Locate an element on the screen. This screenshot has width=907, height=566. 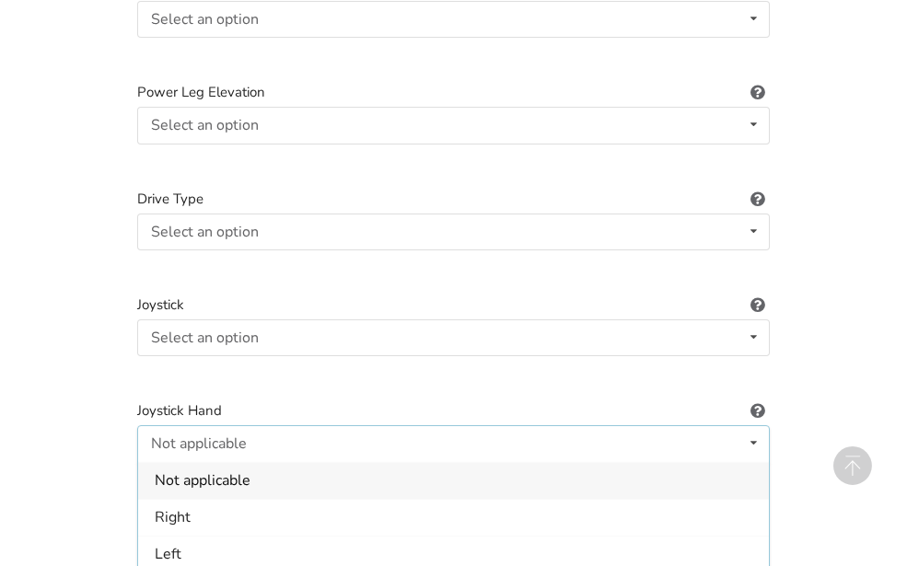
span: Left is located at coordinates (168, 555).